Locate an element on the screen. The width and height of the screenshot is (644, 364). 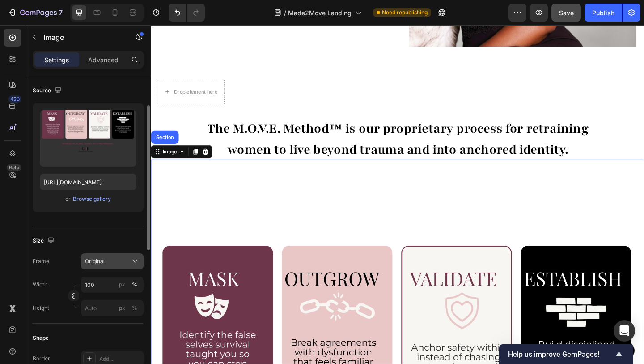
span: or is located at coordinates (68, 199).